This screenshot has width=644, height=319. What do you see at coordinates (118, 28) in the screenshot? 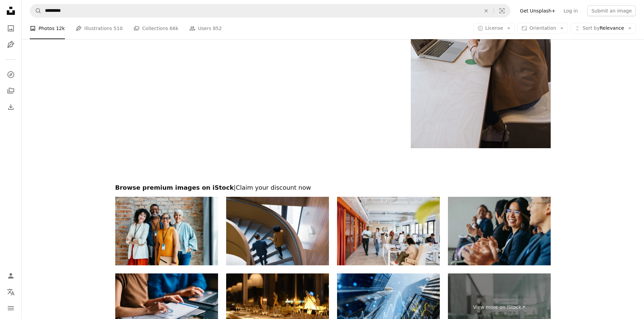
I see `span: 510` at bounding box center [118, 28].